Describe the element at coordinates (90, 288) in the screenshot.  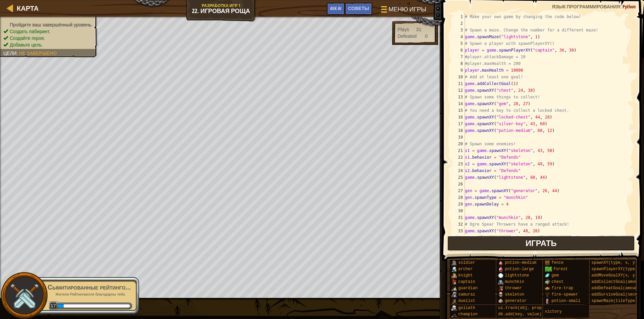
I see `div: Сымитированные рейтинговые игры` at that location.